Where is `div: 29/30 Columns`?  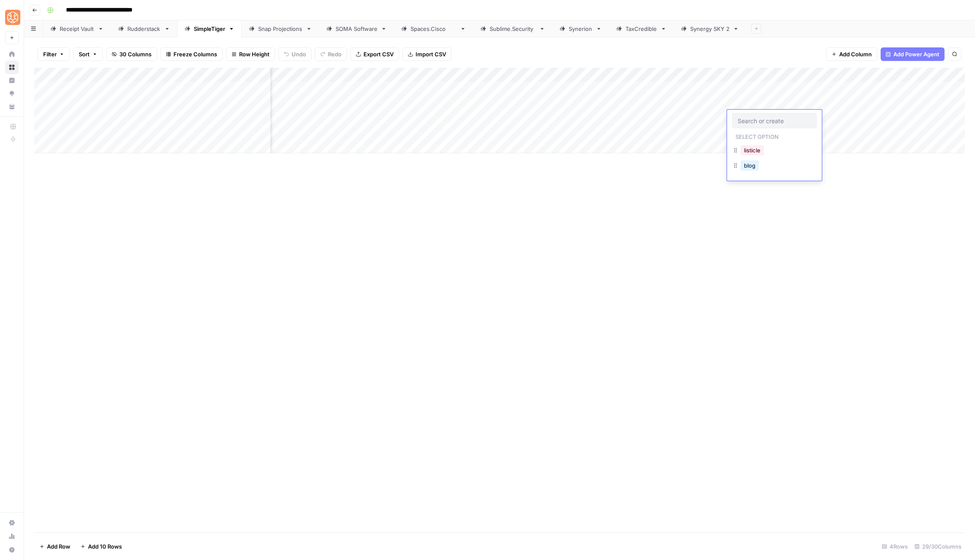
div: 29/30 Columns is located at coordinates (938, 547).